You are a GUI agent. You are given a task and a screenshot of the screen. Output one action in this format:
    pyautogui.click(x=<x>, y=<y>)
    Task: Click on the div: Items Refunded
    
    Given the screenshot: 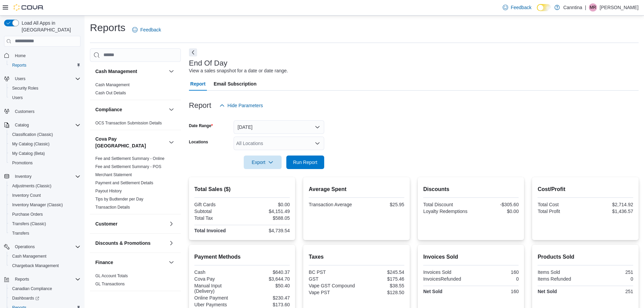 What is the action you would take?
    pyautogui.click(x=560, y=279)
    